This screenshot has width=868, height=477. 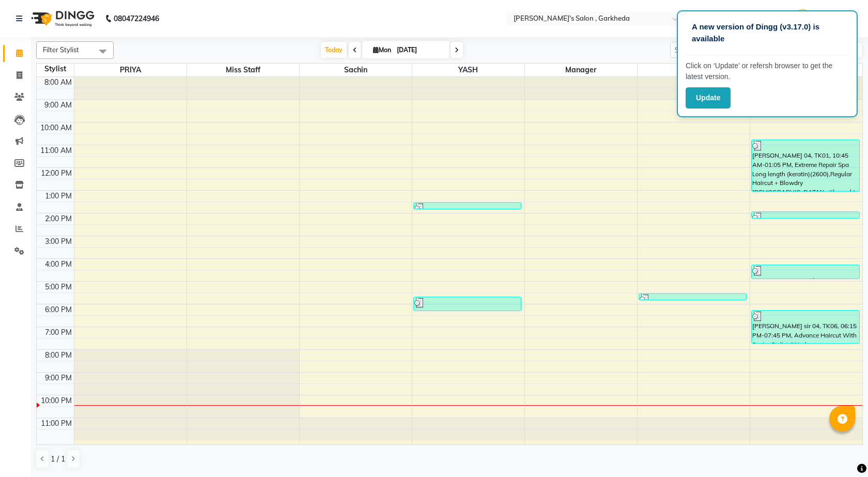 What do you see at coordinates (693, 70) in the screenshot?
I see `span: pallavi` at bounding box center [693, 70].